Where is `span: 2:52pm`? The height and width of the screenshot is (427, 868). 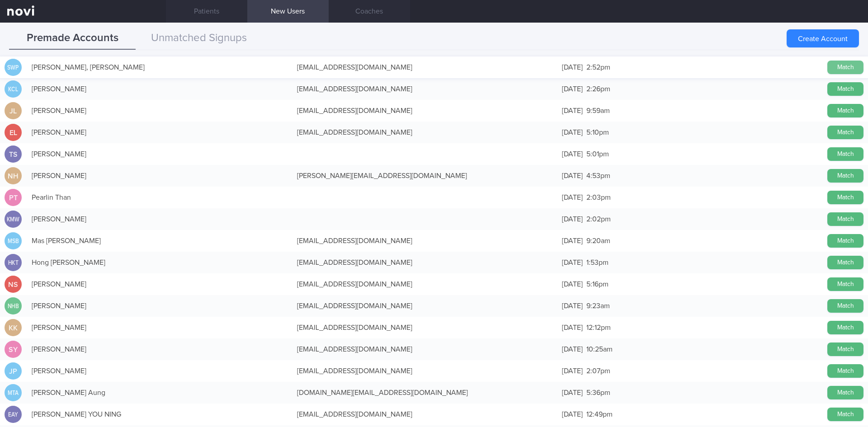 span: 2:52pm is located at coordinates (598, 67).